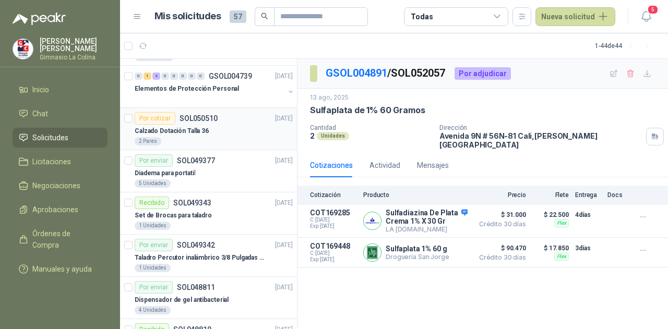 This screenshot has width=668, height=329. What do you see at coordinates (60, 239) in the screenshot?
I see `a: Órdenes de Compra` at bounding box center [60, 239].